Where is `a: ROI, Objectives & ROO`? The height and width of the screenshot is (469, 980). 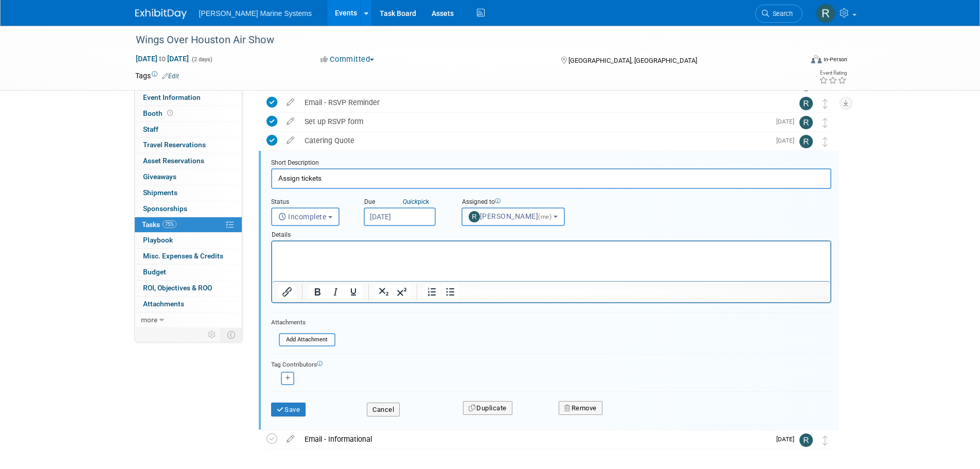
a: ROI, Objectives & ROO is located at coordinates (188, 288).